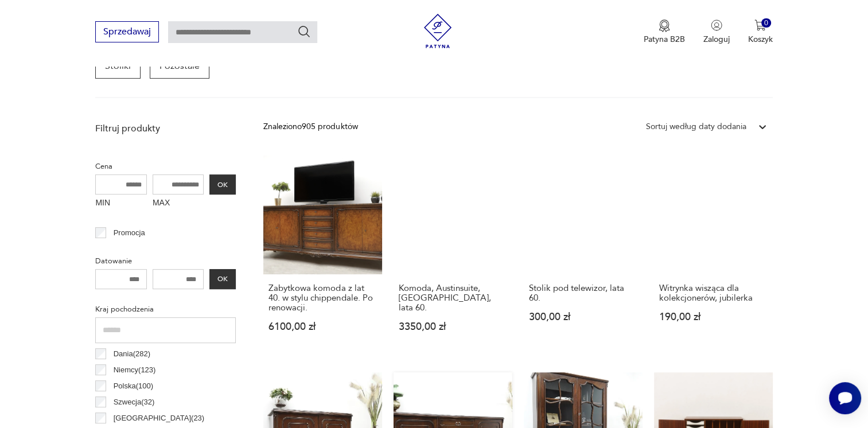 Image resolution: width=868 pixels, height=428 pixels. Describe the element at coordinates (583, 316) in the screenshot. I see `p: 300,00 zł` at that location.